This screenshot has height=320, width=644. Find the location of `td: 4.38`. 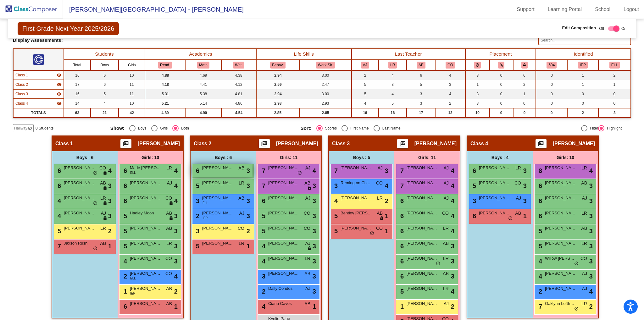

td: 4.38 is located at coordinates (239, 75).